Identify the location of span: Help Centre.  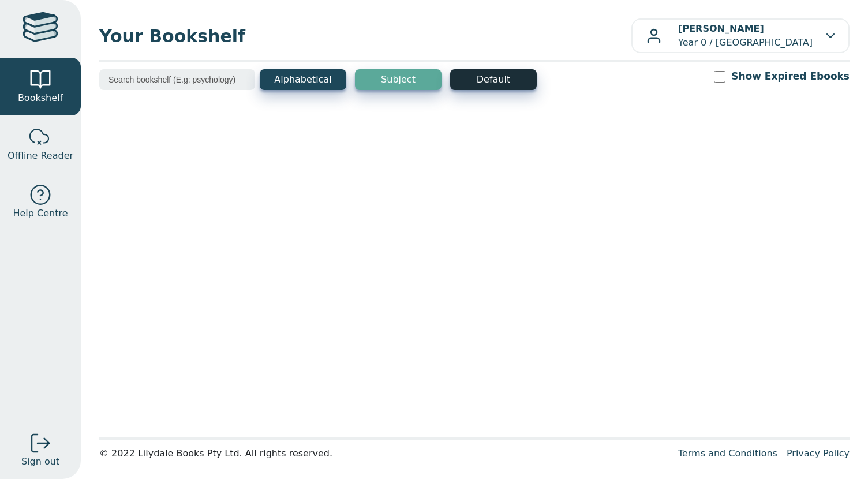
(40, 214).